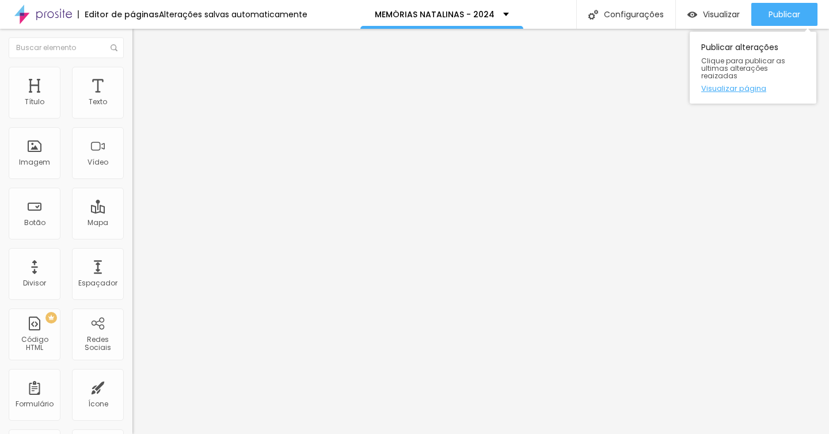 This screenshot has width=829, height=434. I want to click on div: Publicar alterações, so click(753, 67).